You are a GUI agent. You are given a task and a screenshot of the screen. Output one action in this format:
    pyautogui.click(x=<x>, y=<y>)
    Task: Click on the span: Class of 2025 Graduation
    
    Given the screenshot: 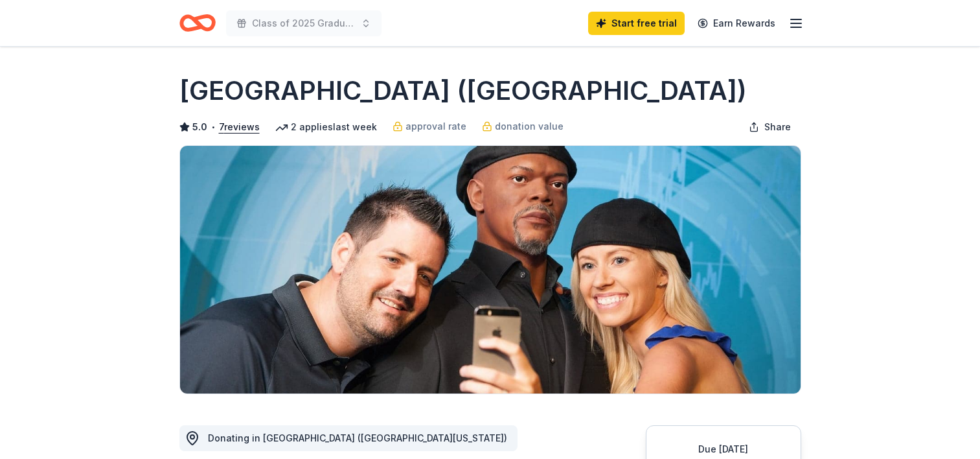 What is the action you would take?
    pyautogui.click(x=304, y=23)
    